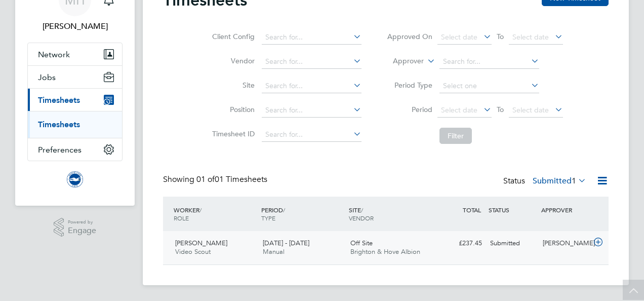  I want to click on div: WORKER, so click(215, 214).